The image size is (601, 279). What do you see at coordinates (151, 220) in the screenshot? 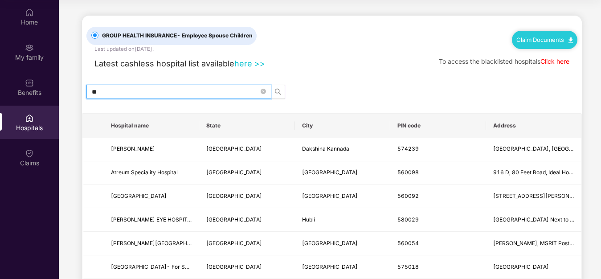
I see `td: DR AGARWALS EYE HOSPITAL - HUBBALLI` at bounding box center [151, 220].